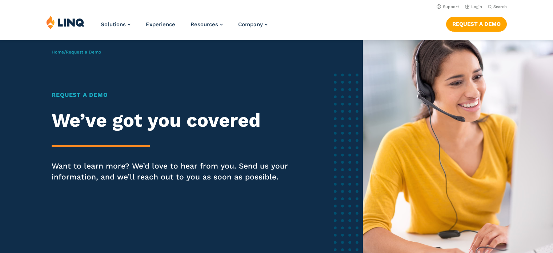 The image size is (553, 253). What do you see at coordinates (500, 7) in the screenshot?
I see `span: Search` at bounding box center [500, 7].